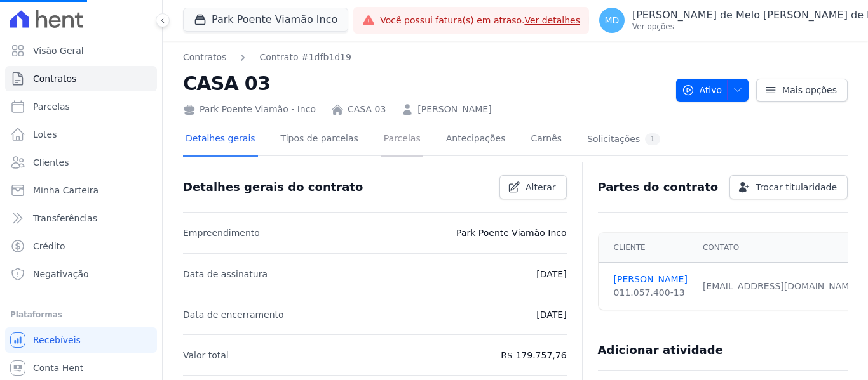 This screenshot has width=868, height=380. Describe the element at coordinates (80, 51) in the screenshot. I see `a: Visão Geral` at that location.